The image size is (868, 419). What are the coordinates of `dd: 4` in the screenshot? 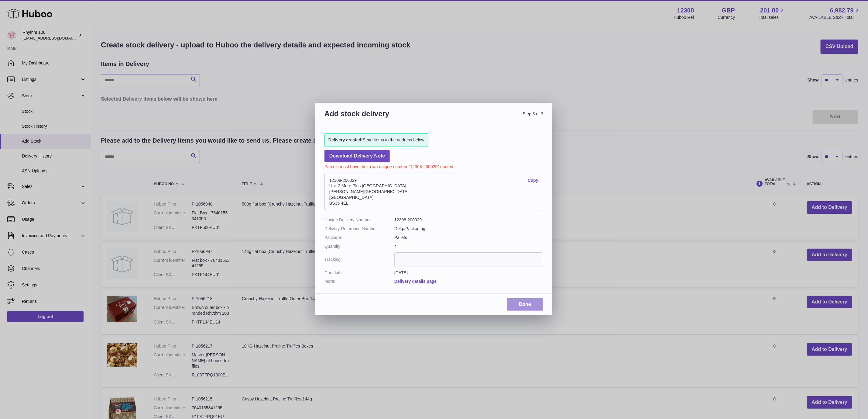 It's located at (468, 246).